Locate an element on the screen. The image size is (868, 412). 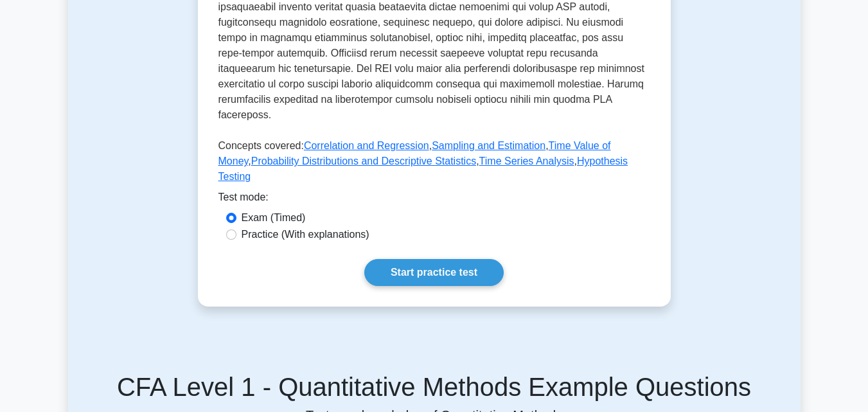
p: Concepts covered: , , , , , is located at coordinates (434, 164).